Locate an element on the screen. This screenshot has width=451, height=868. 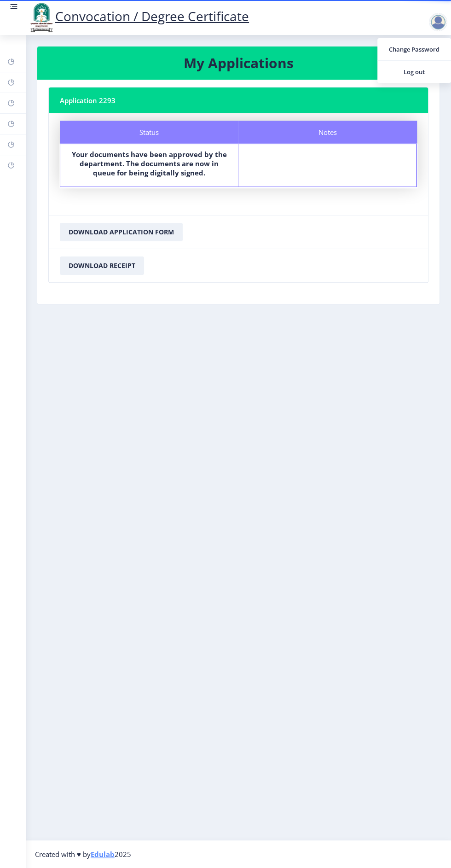
a: Log out is located at coordinates (414, 72).